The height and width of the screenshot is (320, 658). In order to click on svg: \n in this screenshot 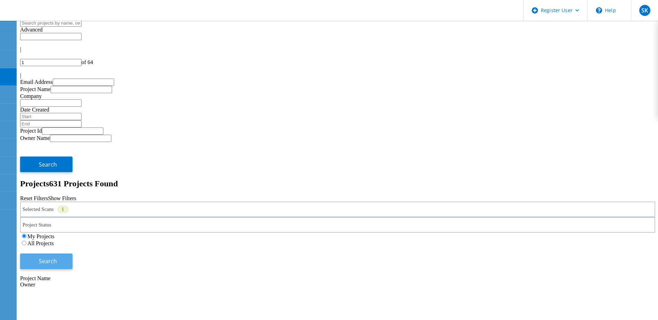, I will do `click(599, 10)`.